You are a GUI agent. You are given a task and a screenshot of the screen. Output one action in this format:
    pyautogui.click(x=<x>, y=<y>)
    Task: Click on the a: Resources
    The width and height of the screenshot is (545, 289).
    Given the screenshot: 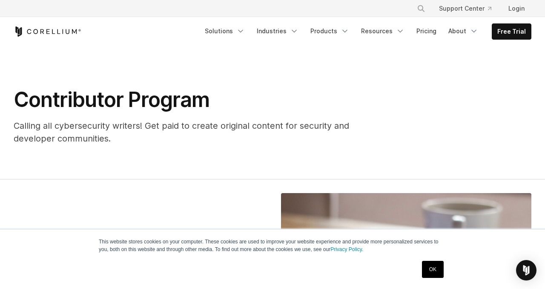 What is the action you would take?
    pyautogui.click(x=383, y=31)
    